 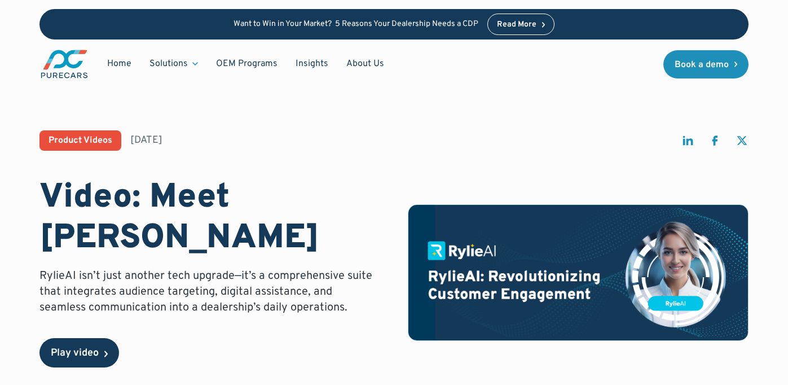 I want to click on a: Home, so click(x=119, y=64).